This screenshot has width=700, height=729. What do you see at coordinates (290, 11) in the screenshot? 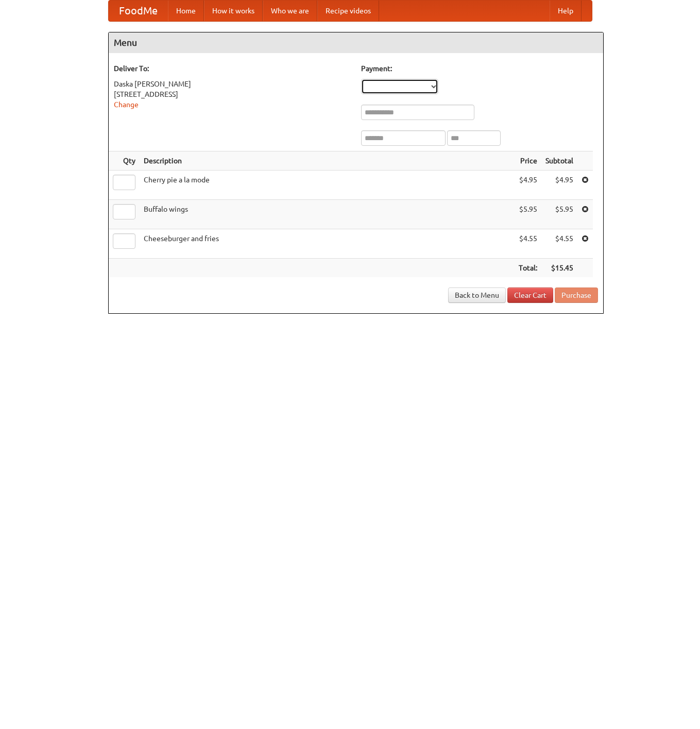
I see `a: Who we are` at bounding box center [290, 11].